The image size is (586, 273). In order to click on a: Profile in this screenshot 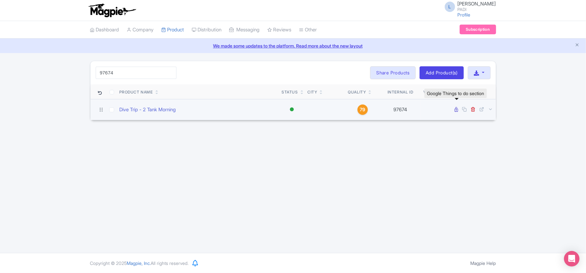, I will do `click(464, 15)`.